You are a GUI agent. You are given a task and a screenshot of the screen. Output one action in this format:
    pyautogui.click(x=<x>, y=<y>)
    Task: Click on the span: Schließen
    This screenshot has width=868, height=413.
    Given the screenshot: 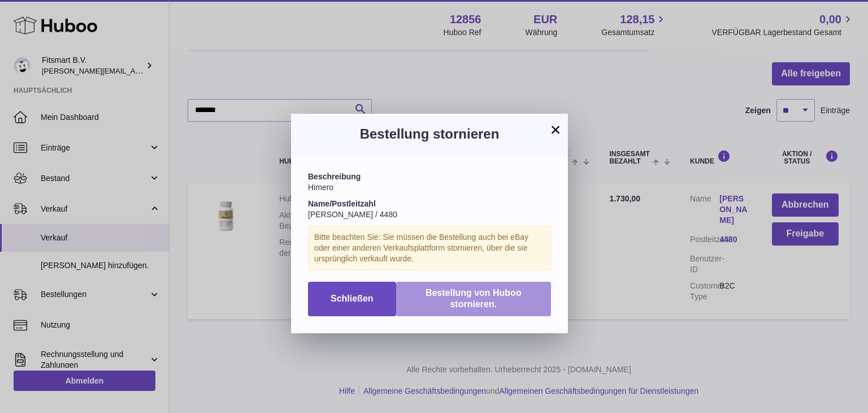 What is the action you would take?
    pyautogui.click(x=352, y=299)
    